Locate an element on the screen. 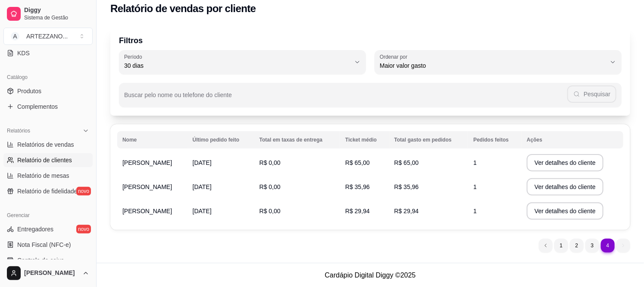 The width and height of the screenshot is (644, 287). a: Complementos is located at coordinates (48, 107).